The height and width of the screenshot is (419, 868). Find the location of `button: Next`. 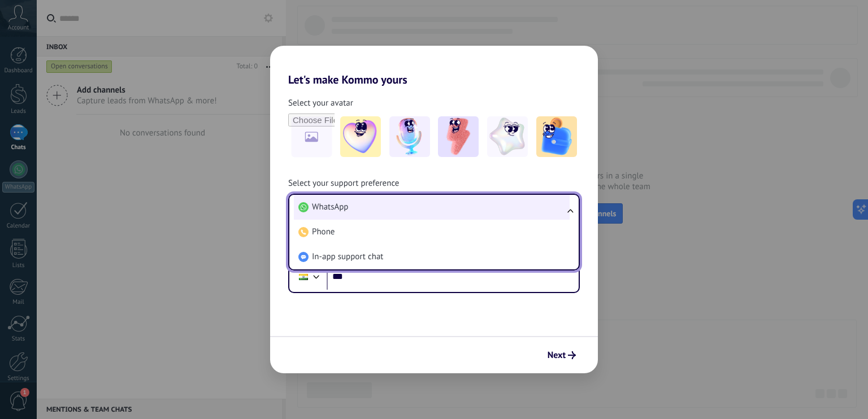

button: Next is located at coordinates (562, 355).